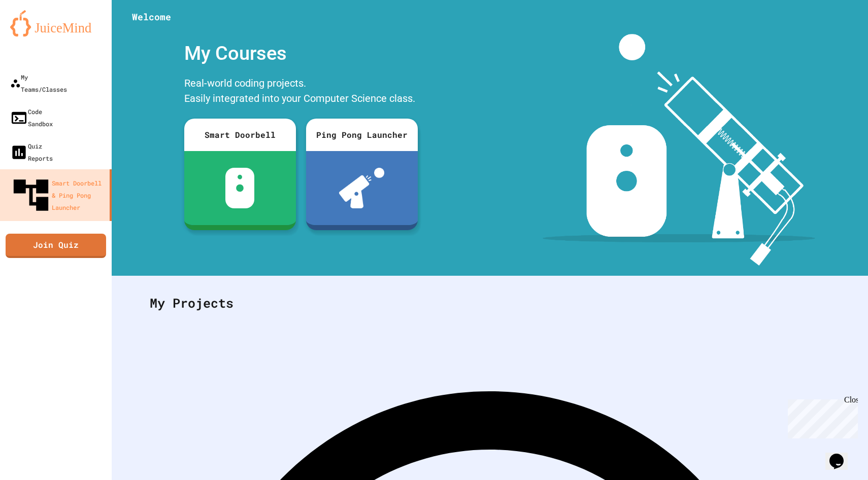 The height and width of the screenshot is (480, 868). Describe the element at coordinates (39, 83) in the screenshot. I see `div: My Teams/Classes` at that location.